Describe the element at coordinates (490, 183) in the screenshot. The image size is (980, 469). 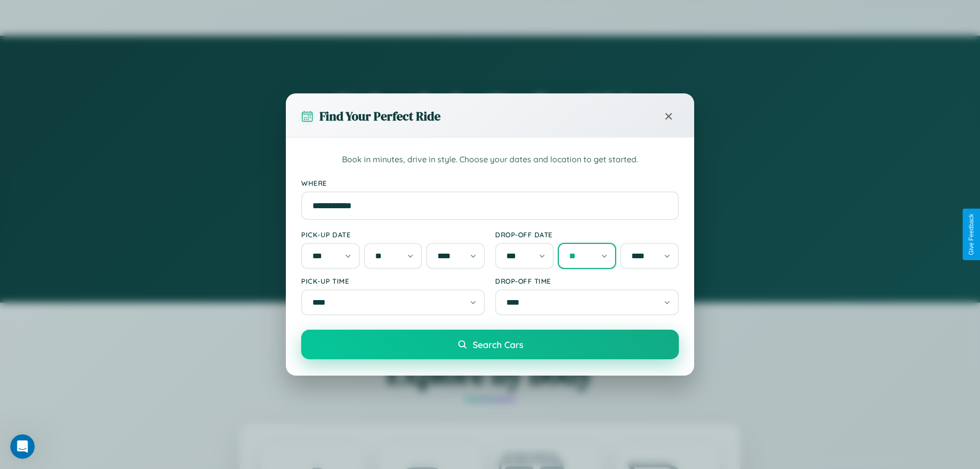
I see `label: Where` at that location.